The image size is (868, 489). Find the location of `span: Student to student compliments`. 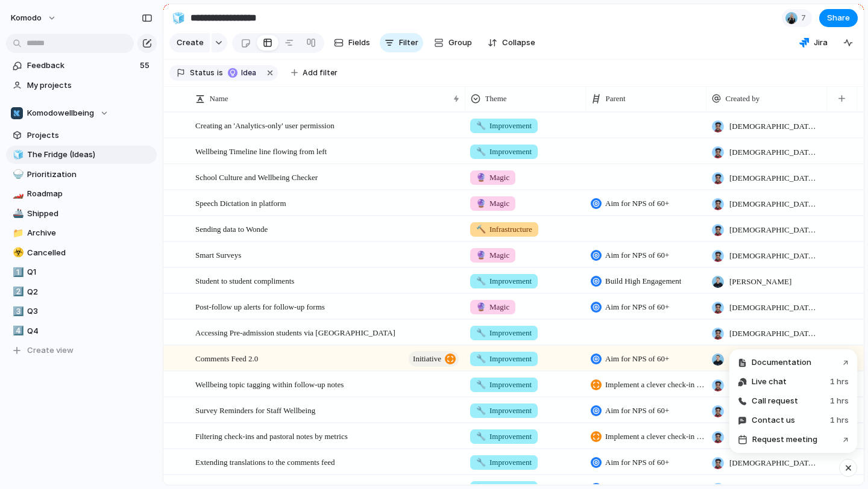

span: Student to student compliments is located at coordinates (245, 280).